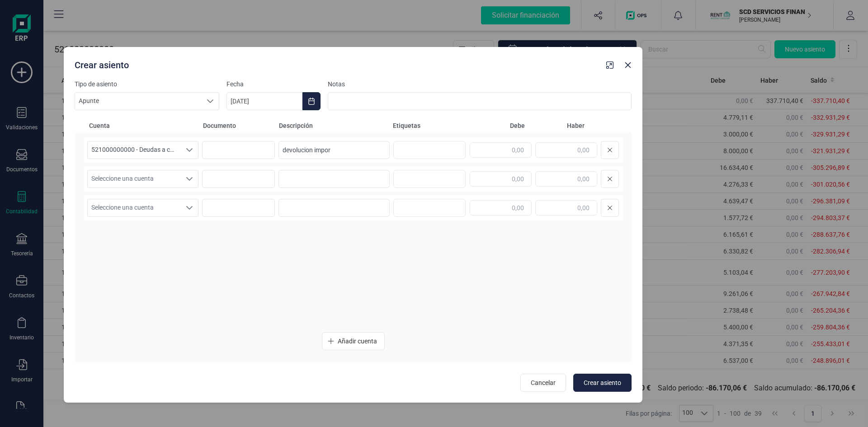 The image size is (868, 427). What do you see at coordinates (337, 63) in the screenshot?
I see `div: Crear asiento` at bounding box center [337, 63].